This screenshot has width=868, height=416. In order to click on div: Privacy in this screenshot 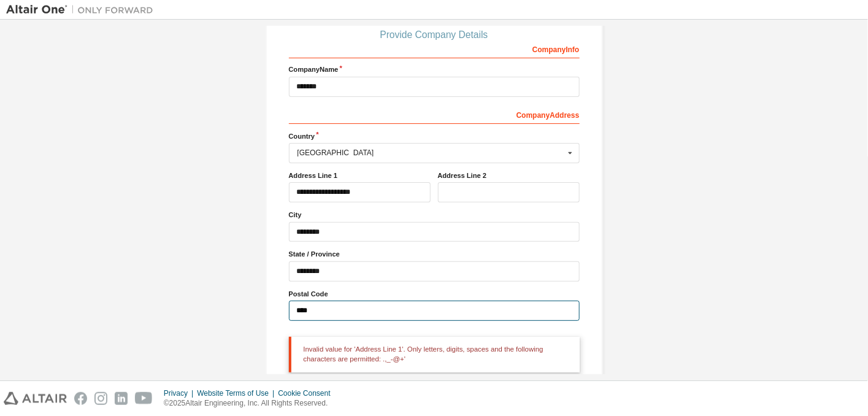, I will do `click(180, 393)`.